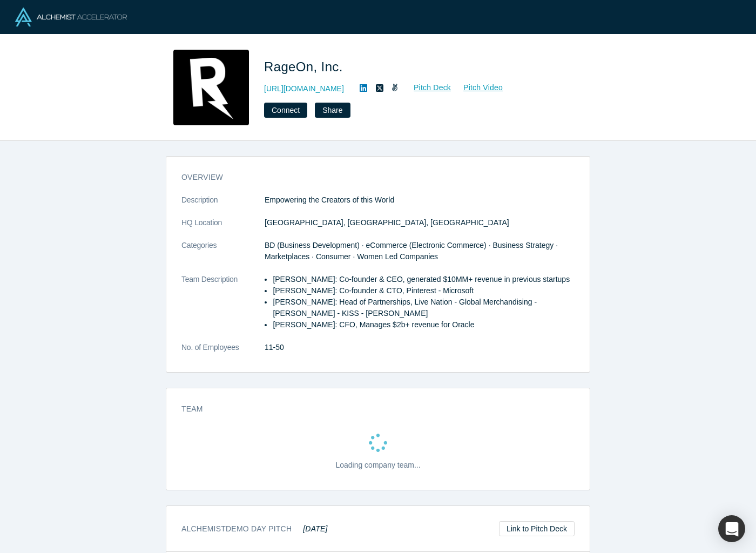 This screenshot has width=756, height=553. What do you see at coordinates (332, 110) in the screenshot?
I see `button: Share` at bounding box center [332, 110].